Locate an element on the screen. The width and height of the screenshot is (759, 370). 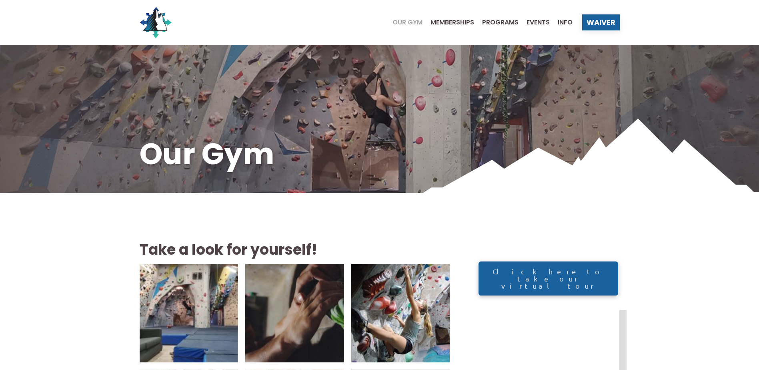
span: Programs is located at coordinates (500, 22).